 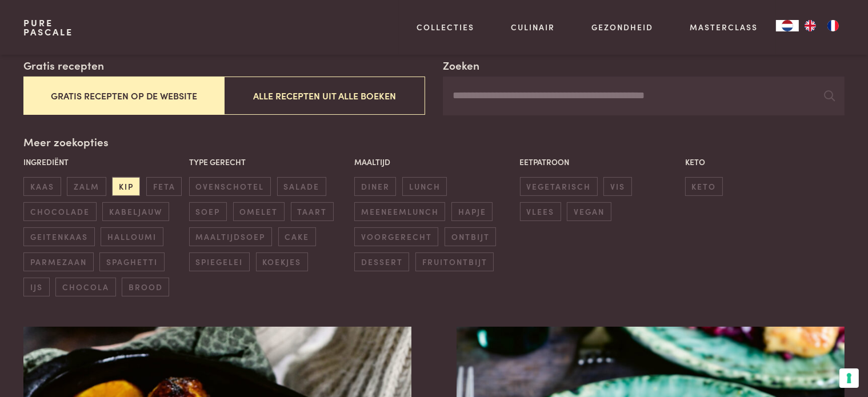 What do you see at coordinates (434, 162) in the screenshot?
I see `p: Maaltijd` at bounding box center [434, 162].